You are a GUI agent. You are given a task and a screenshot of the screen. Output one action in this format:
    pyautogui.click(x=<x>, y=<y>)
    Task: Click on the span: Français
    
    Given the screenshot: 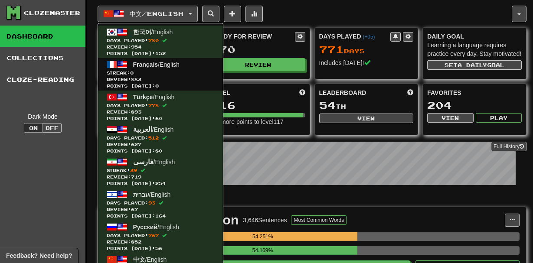 What is the action you would take?
    pyautogui.click(x=146, y=65)
    